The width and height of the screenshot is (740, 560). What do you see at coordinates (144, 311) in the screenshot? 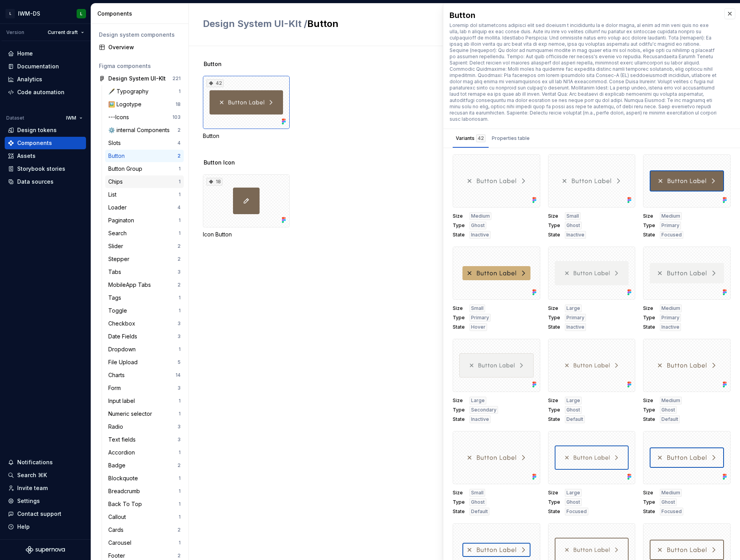
I see `a: Toggle1` at bounding box center [144, 311].